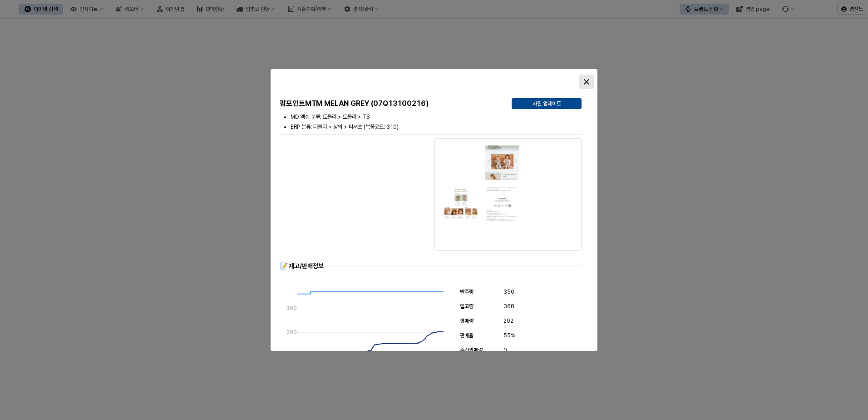 Image resolution: width=868 pixels, height=420 pixels. I want to click on span: 202, so click(509, 321).